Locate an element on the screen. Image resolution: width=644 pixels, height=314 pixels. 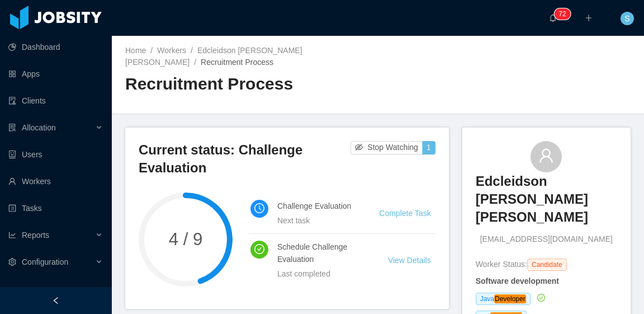
span: Candidate is located at coordinates (547, 264).